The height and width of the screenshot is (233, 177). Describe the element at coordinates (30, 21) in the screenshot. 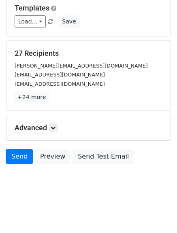

I see `a: Load...` at that location.